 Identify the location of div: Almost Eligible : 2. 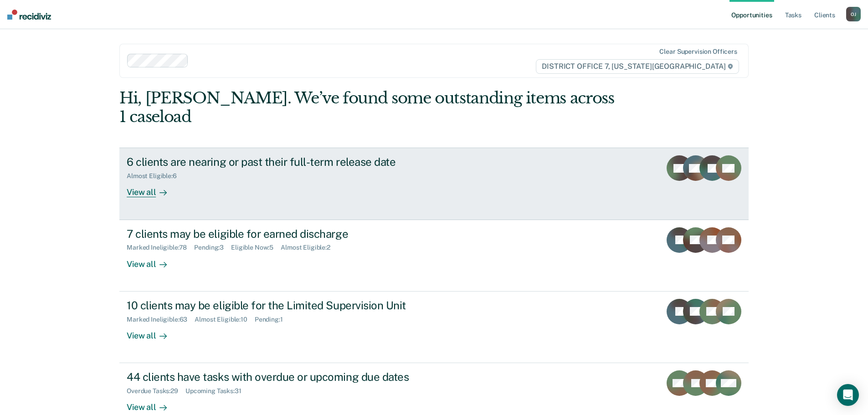
(309, 248).